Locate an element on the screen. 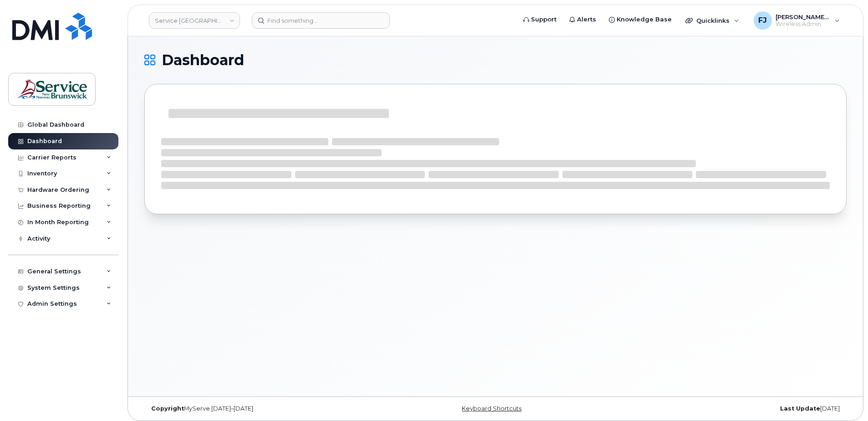  strong: Copyright is located at coordinates (167, 408).